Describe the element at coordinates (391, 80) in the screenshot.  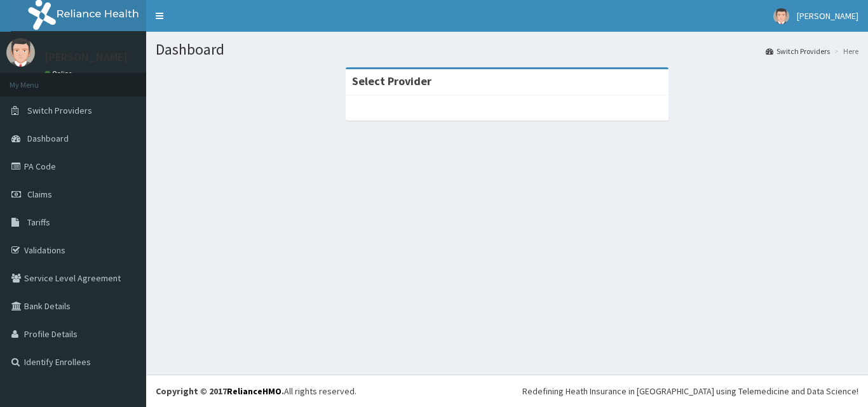
I see `strong: Select Provider` at that location.